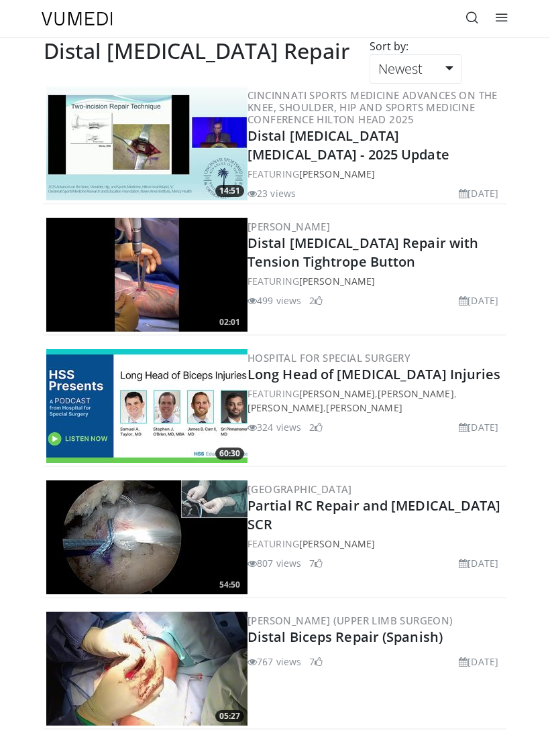  What do you see at coordinates (389, 46) in the screenshot?
I see `div: Sort by:` at bounding box center [389, 46].